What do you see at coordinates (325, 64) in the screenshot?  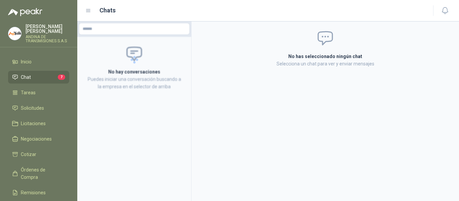 I see `p: Selecciona un chat para ver y enviar mensajes` at bounding box center [325, 64].